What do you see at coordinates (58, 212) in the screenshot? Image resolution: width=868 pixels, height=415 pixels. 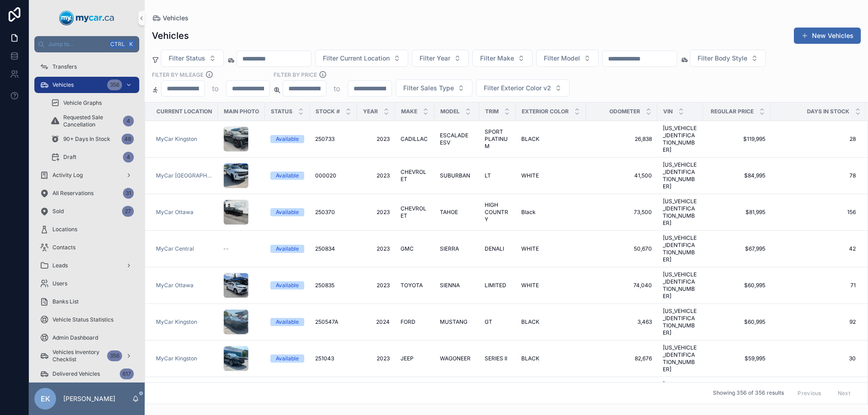 I see `span: Sold` at bounding box center [58, 212].